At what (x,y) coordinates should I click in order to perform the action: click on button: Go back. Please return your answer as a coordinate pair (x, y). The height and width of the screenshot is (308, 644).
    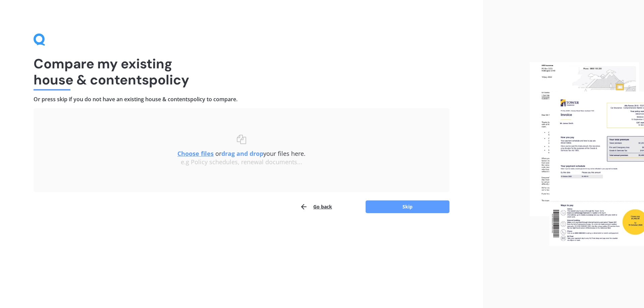
    Looking at the image, I should click on (316, 207).